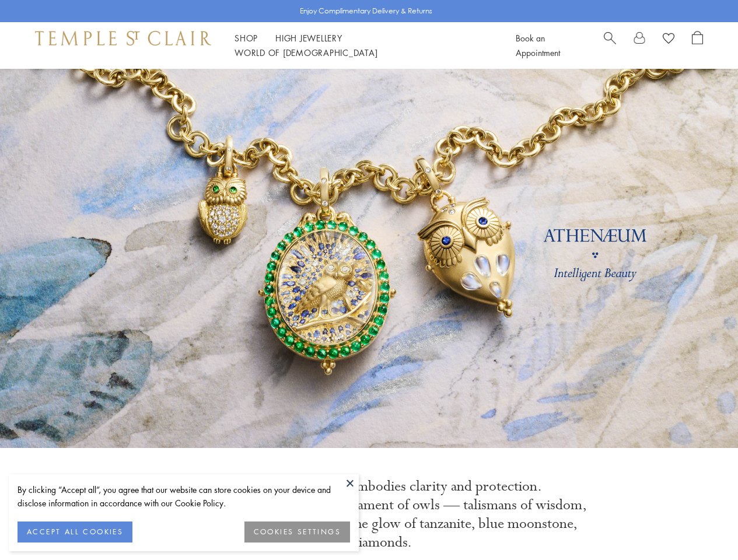  What do you see at coordinates (538, 45) in the screenshot?
I see `a: Book an Appointment` at bounding box center [538, 45].